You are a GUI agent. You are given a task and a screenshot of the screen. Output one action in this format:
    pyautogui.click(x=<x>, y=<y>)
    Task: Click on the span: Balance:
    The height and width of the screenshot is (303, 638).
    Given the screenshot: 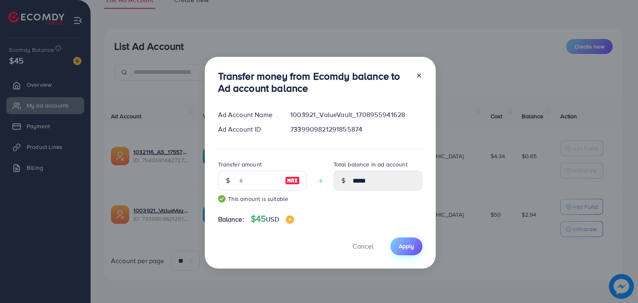 What is the action you would take?
    pyautogui.click(x=231, y=219)
    